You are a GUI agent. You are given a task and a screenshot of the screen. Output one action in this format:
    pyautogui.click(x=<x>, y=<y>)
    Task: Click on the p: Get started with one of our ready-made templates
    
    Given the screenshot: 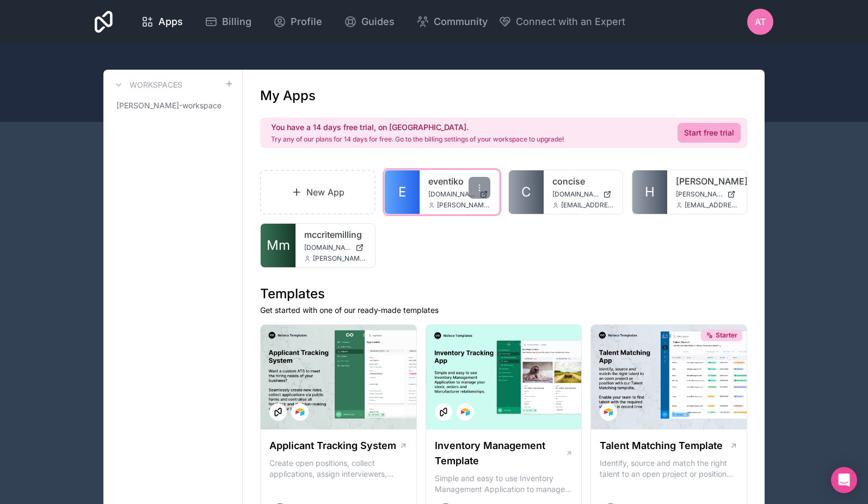 What is the action you would take?
    pyautogui.click(x=503, y=310)
    